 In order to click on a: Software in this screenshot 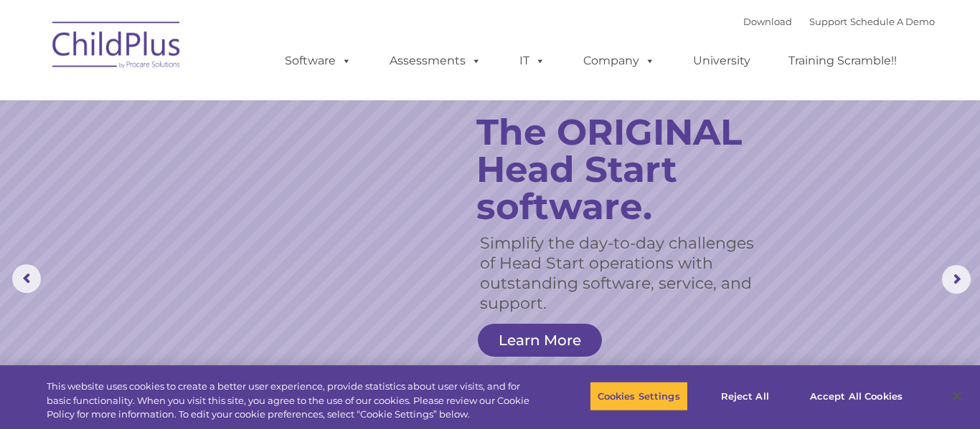, I will do `click(318, 61)`.